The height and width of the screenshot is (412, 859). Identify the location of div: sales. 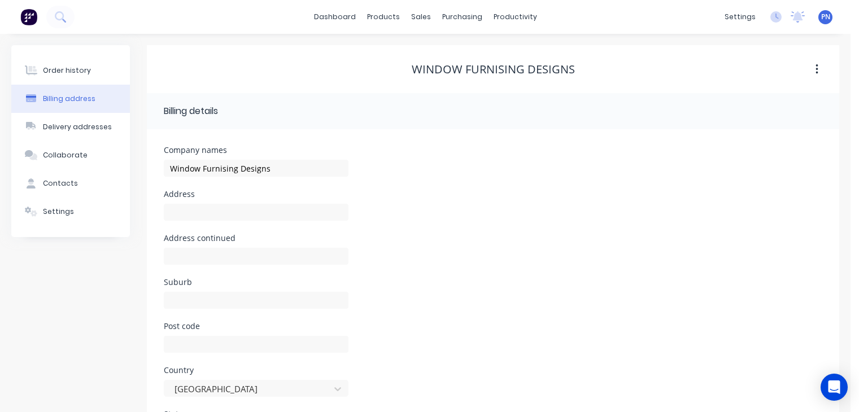
(421, 17).